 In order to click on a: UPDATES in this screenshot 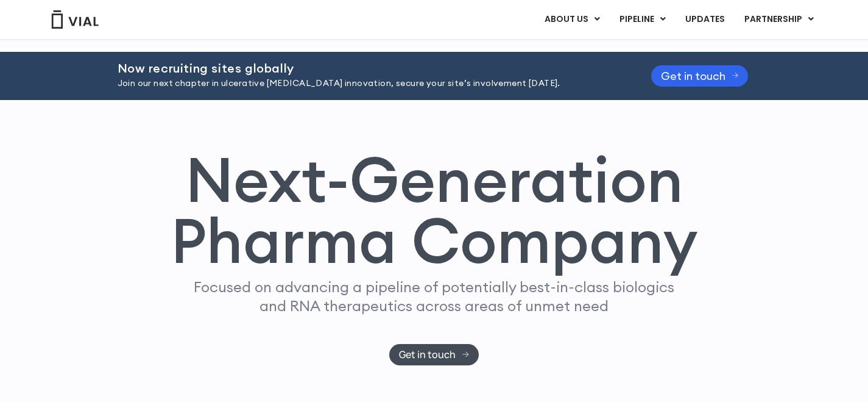, I will do `click(705, 20)`.